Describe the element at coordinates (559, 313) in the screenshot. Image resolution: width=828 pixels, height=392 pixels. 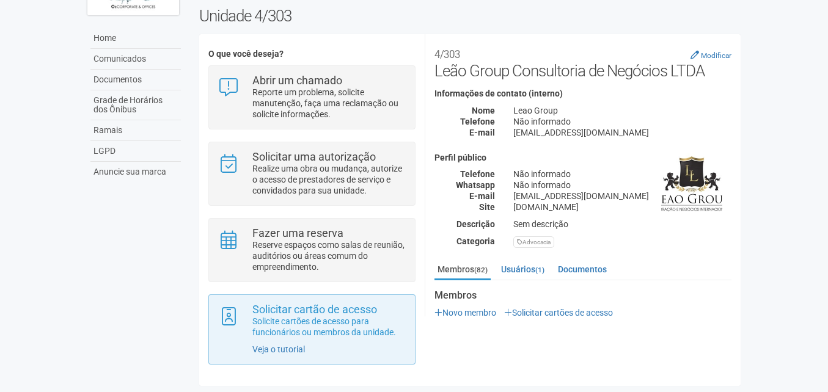
I see `a: Solicitar cartões de acesso` at that location.